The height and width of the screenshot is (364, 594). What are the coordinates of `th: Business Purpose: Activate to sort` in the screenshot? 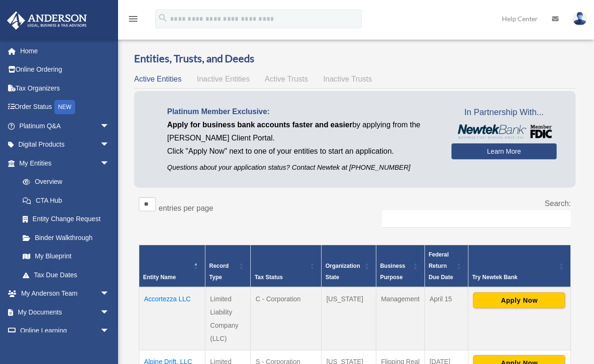 It's located at (400, 267).